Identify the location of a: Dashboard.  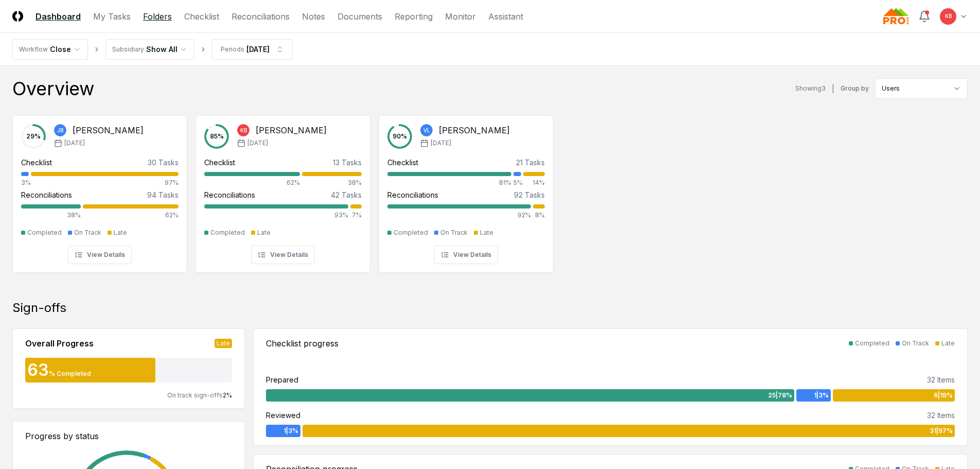
(58, 17).